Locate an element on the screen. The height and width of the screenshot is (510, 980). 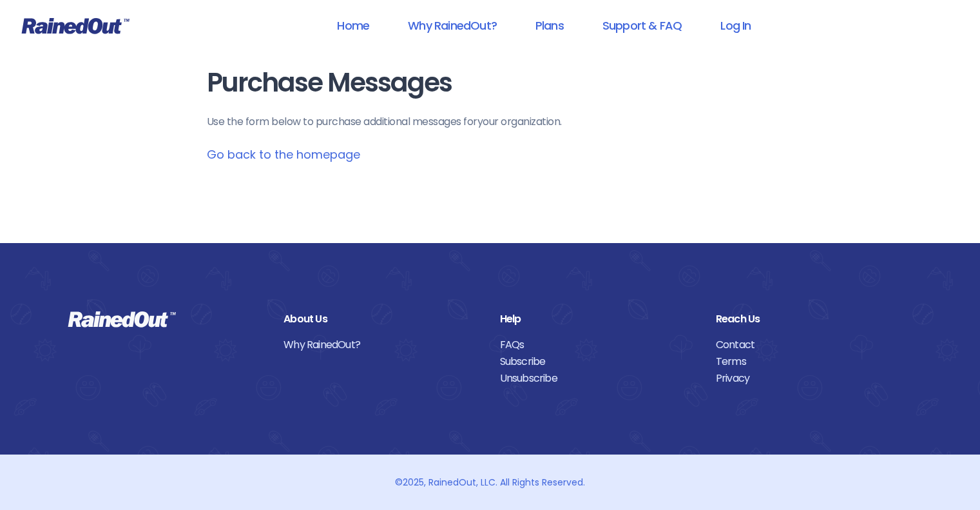
a: FAQs is located at coordinates (597, 345).